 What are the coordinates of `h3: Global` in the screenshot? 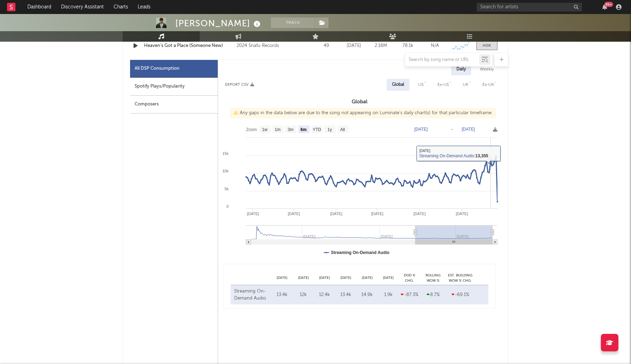 It's located at (359, 102).